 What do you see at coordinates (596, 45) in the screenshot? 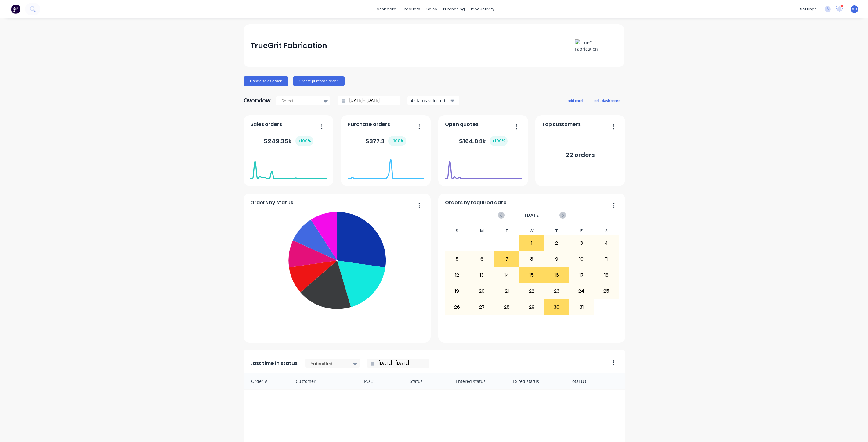
I see `img: TrueGrit Fabrication` at bounding box center [596, 45].